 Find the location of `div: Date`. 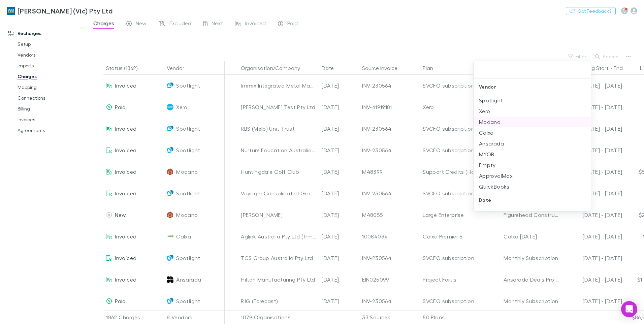

div: Date is located at coordinates (533, 200).